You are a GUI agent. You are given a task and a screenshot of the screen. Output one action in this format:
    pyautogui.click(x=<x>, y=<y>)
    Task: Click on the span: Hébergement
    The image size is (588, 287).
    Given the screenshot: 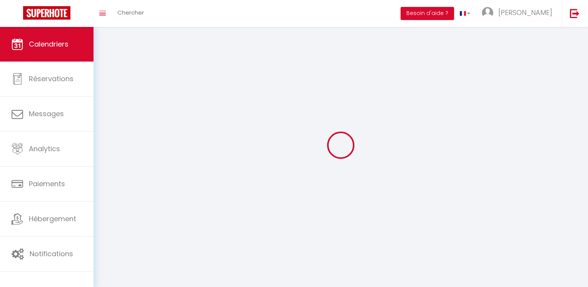 What is the action you would take?
    pyautogui.click(x=52, y=219)
    